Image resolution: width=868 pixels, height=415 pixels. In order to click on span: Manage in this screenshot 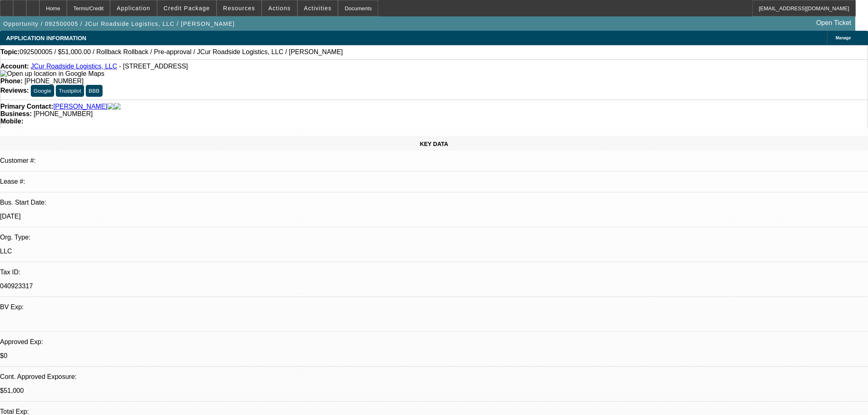, I will do `click(843, 38)`.